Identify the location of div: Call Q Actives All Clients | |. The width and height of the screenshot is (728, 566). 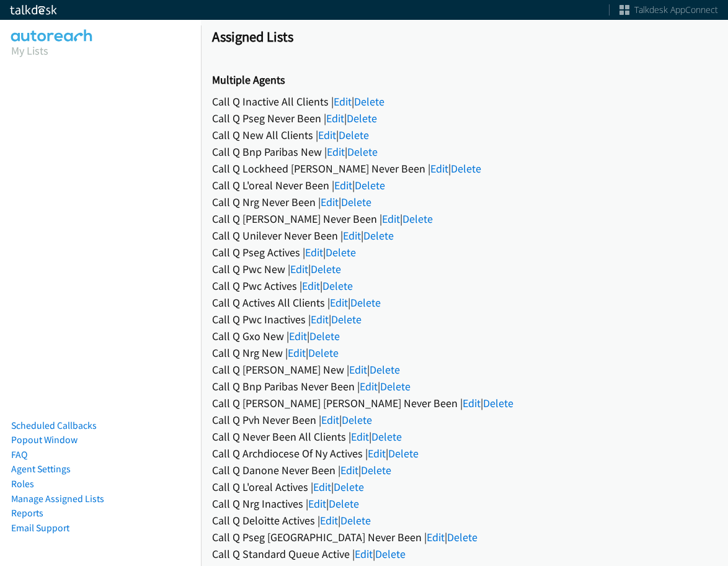
(464, 302).